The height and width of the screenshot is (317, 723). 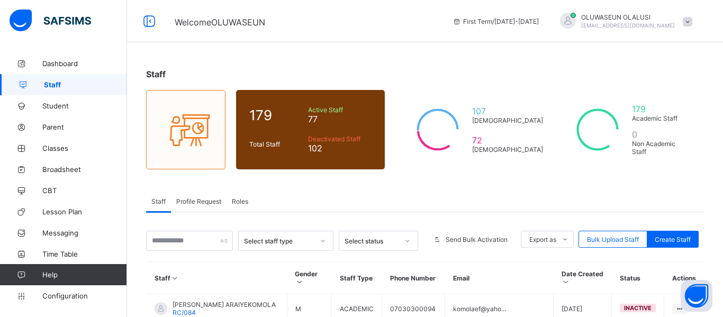 I want to click on span: 102, so click(x=340, y=148).